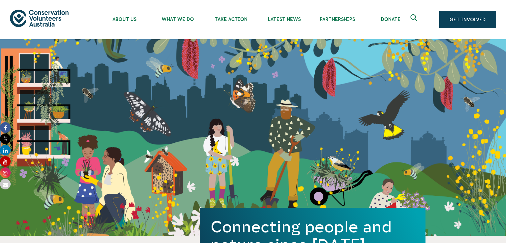 Image resolution: width=506 pixels, height=243 pixels. Describe the element at coordinates (231, 19) in the screenshot. I see `span: Take Action` at that location.